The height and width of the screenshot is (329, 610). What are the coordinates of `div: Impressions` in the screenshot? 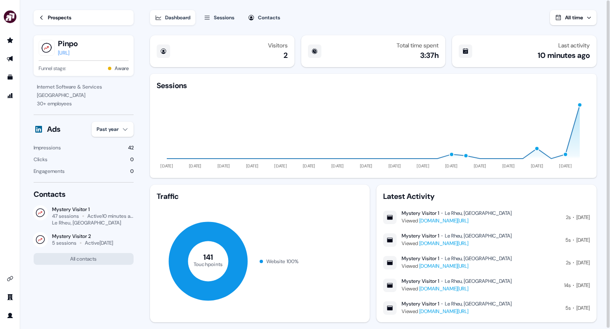 It's located at (47, 148).